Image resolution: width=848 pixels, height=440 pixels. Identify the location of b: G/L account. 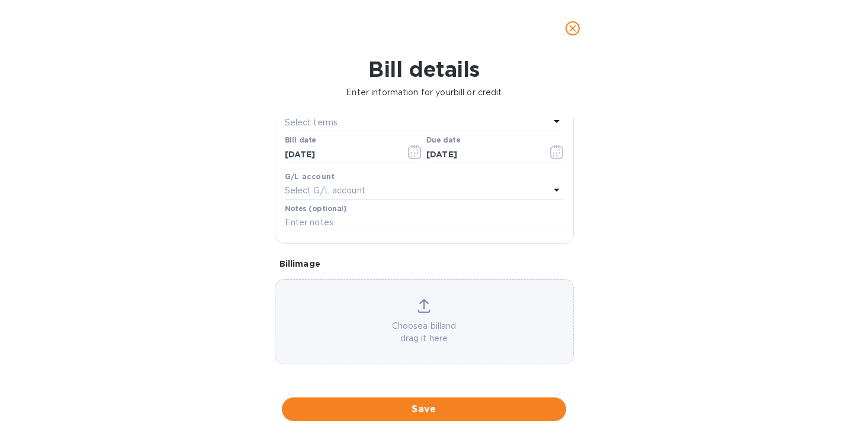
(310, 176).